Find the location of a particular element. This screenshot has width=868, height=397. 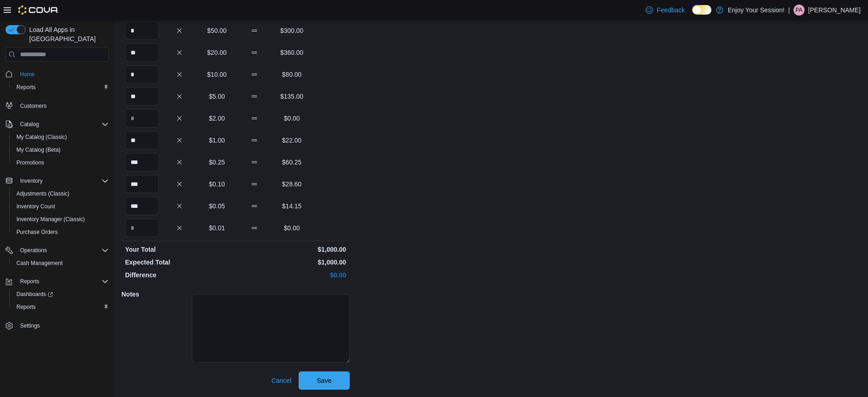

span: Dark Mode is located at coordinates (692, 14).